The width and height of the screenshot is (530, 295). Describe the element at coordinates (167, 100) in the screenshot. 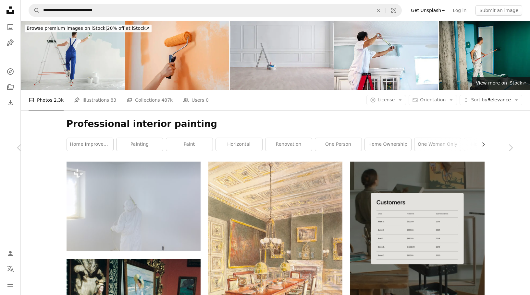

I see `span: 487k` at that location.